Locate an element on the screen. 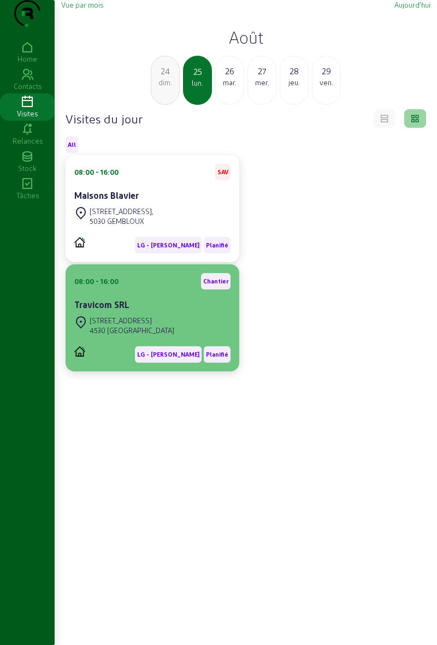  span: SAV is located at coordinates (223, 172).